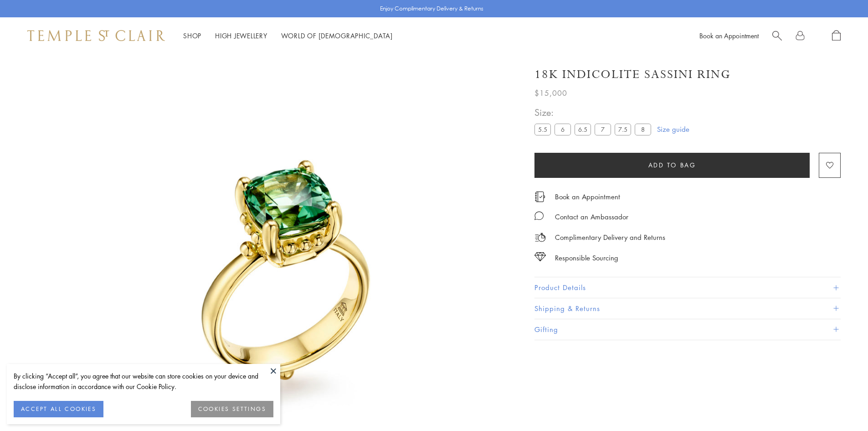  I want to click on div: By clicking “Accept all”, you agree that our website can store cookies on your device and disclos..., so click(144, 381).